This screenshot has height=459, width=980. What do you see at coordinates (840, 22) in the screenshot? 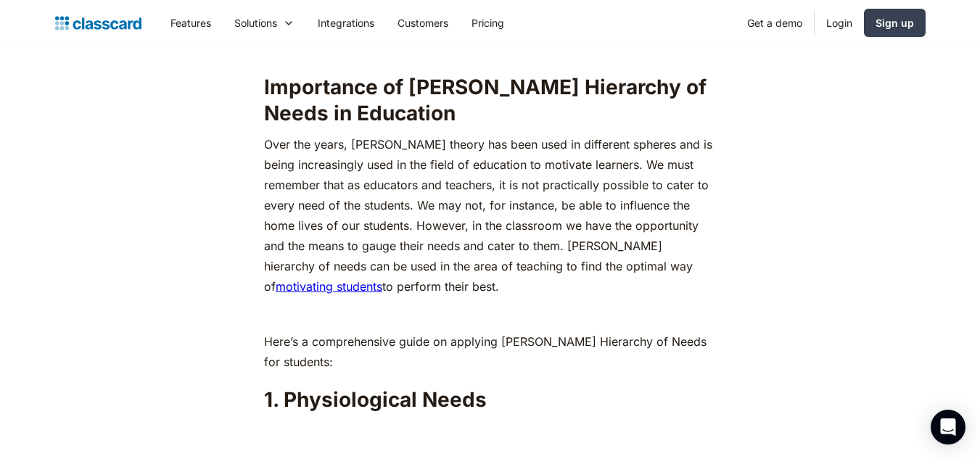
I see `a: Login` at bounding box center [840, 22].